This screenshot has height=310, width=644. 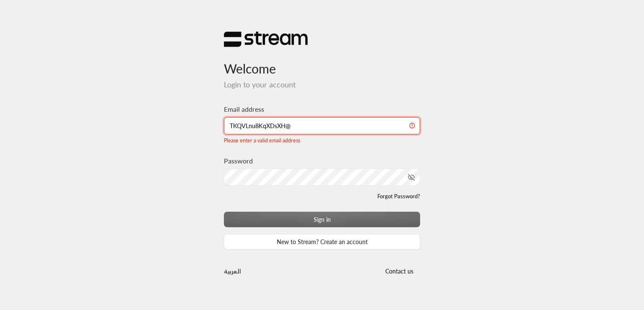 I want to click on a: New to Stream? Create an account, so click(x=322, y=241).